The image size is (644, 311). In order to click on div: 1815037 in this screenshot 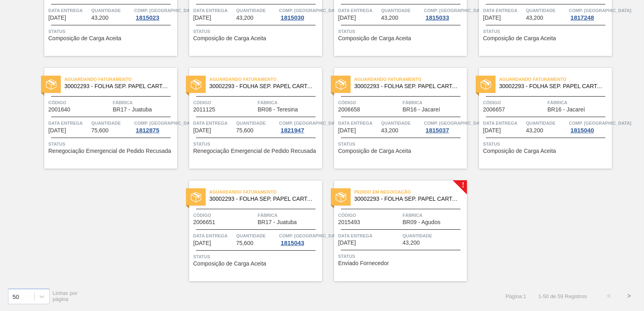, I will do `click(437, 130)`.